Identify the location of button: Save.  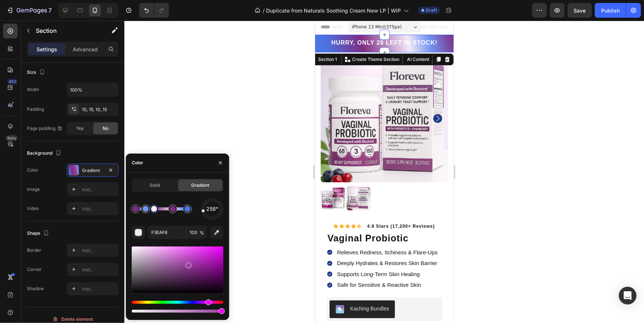
(580, 10).